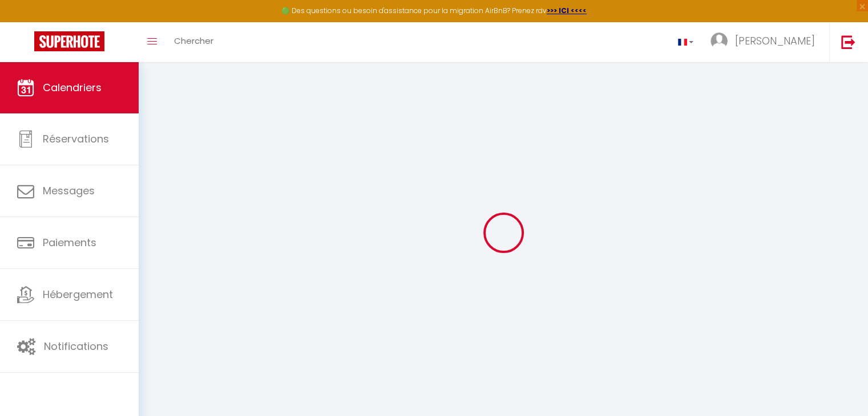 The image size is (868, 416). What do you see at coordinates (69, 191) in the screenshot?
I see `span: Messages` at bounding box center [69, 191].